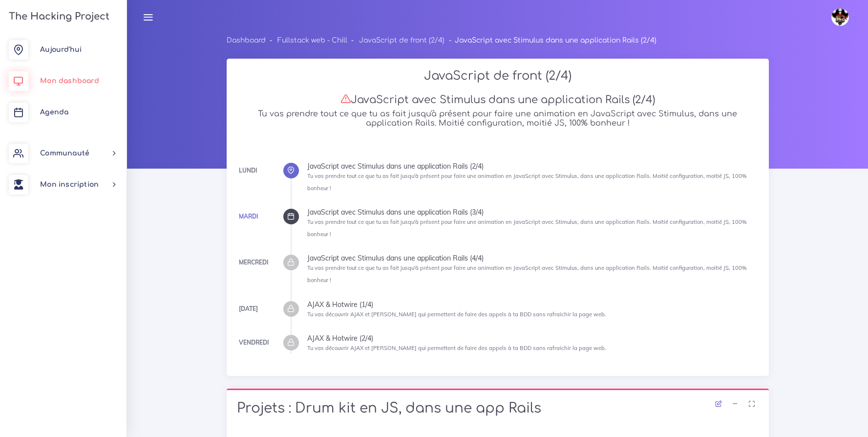 This screenshot has width=868, height=437. I want to click on div: AJAX & Hotwire (1/4), so click(533, 305).